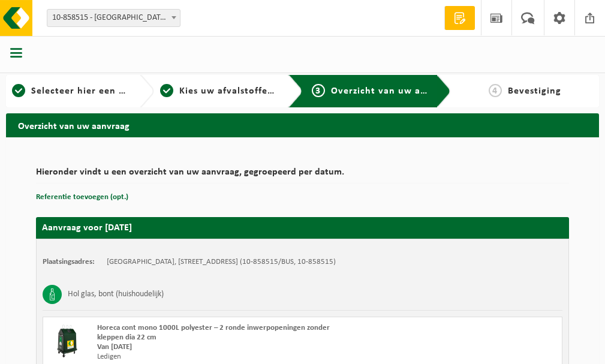 Image resolution: width=605 pixels, height=364 pixels. I want to click on span: 10-858515 - ZWAANHOF - KOMEN, so click(113, 18).